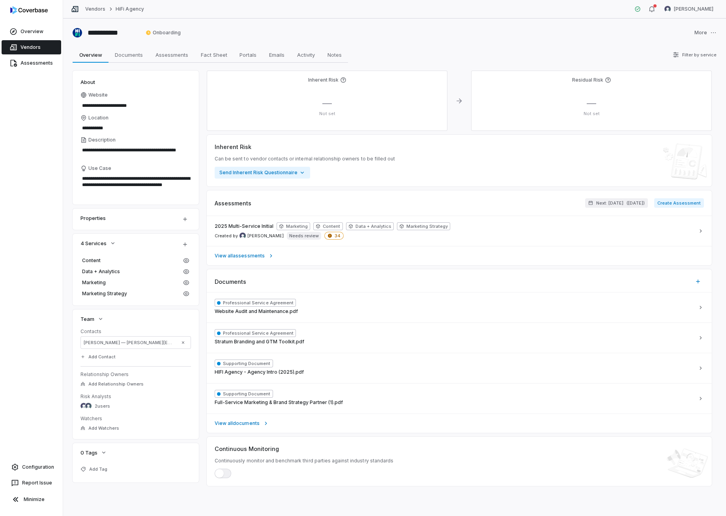 This screenshot has width=726, height=516. What do you see at coordinates (94, 469) in the screenshot?
I see `button: Add Tag` at bounding box center [94, 469].